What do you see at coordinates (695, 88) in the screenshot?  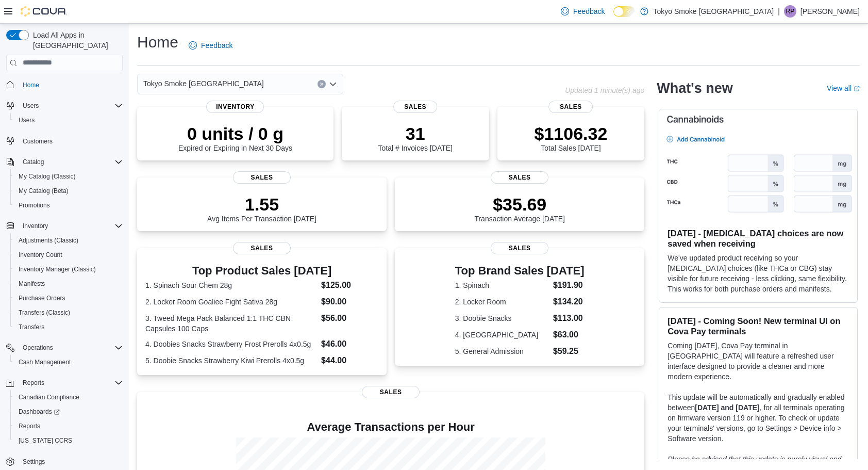 I see `h2: What's new` at bounding box center [695, 88].